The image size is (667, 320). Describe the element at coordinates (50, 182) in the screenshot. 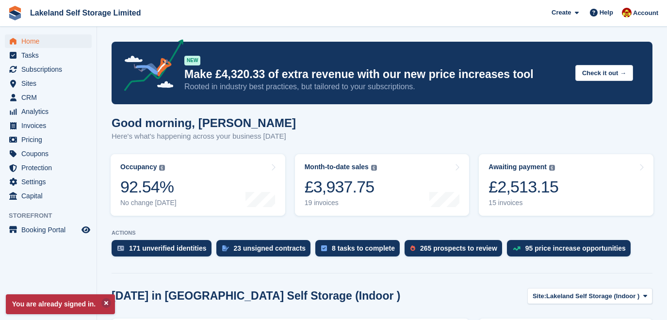

I see `span: Settings` at that location.